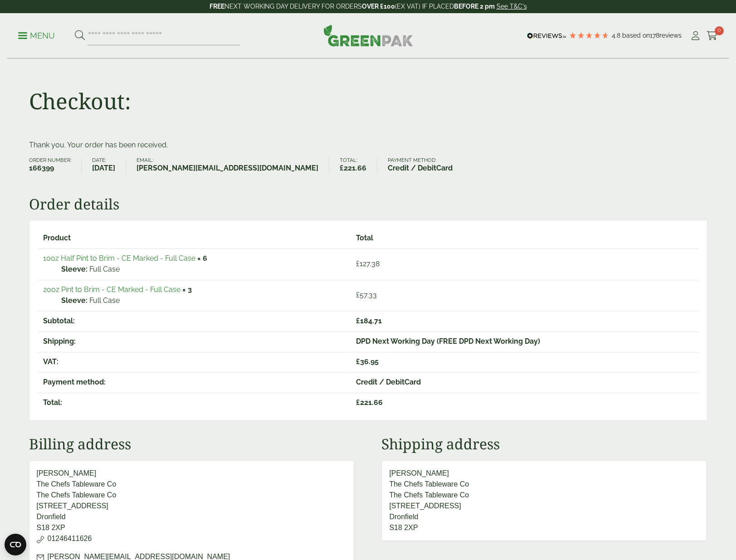 The image size is (736, 560). I want to click on img: REVIEWS.io, so click(547, 36).